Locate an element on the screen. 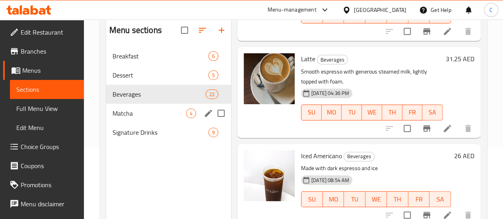 The width and height of the screenshot is (503, 219). span: Sections is located at coordinates (47, 89).